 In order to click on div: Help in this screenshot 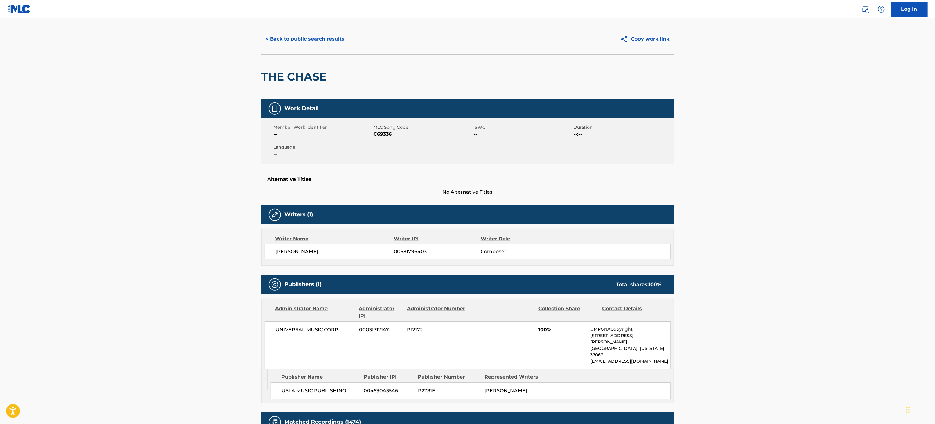, I will do `click(882, 9)`.